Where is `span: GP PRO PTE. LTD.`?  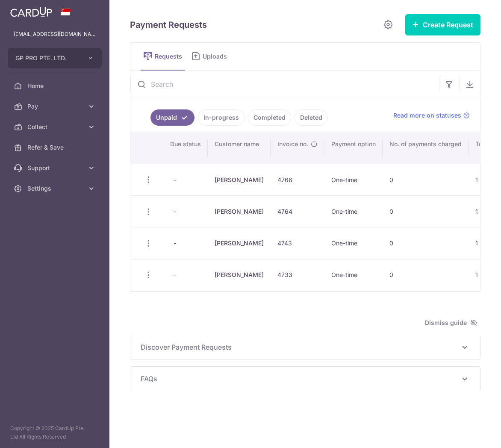 span: GP PRO PTE. LTD. is located at coordinates (47, 58).